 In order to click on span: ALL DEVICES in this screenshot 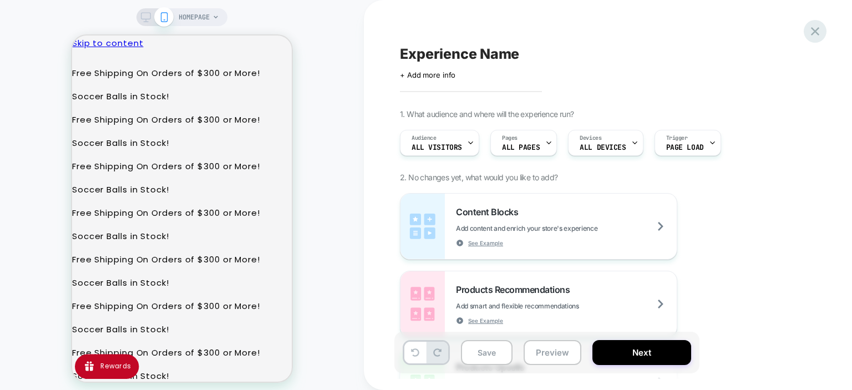, I will do `click(603, 148)`.